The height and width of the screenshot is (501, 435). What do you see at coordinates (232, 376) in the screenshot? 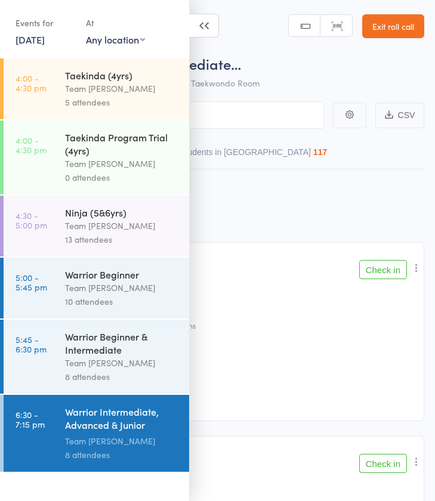
I see `div: Red Belt` at bounding box center [232, 376].